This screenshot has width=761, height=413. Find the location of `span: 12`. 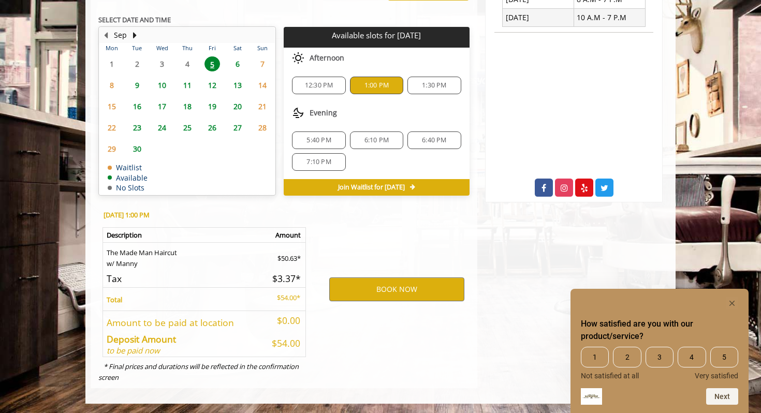

span: 12 is located at coordinates (212, 85).